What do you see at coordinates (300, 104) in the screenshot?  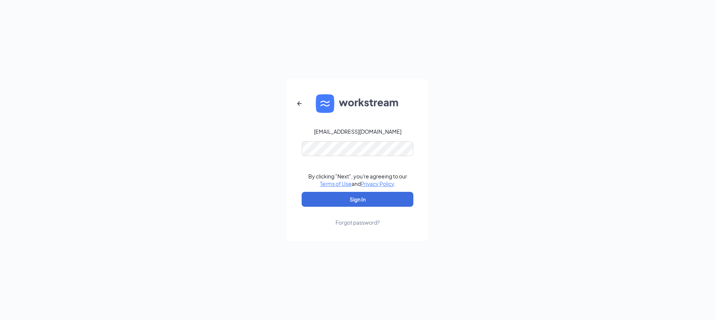 I see `button: ArrowLeftNew` at bounding box center [300, 104].